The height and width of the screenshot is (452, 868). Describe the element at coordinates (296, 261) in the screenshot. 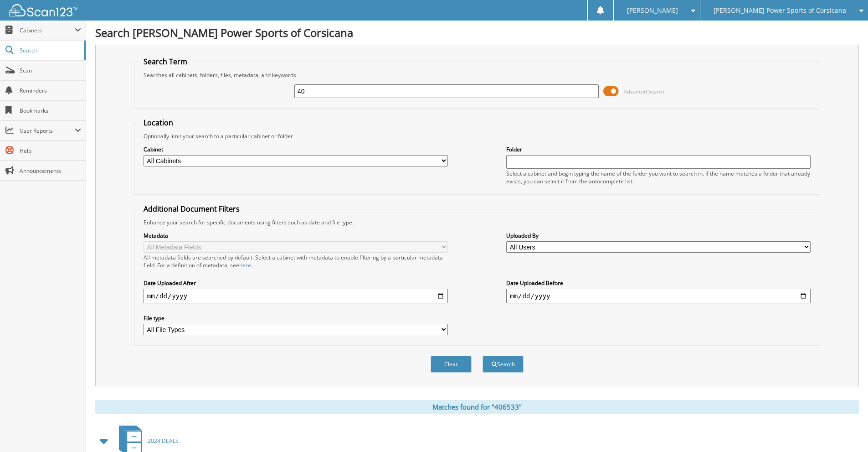

I see `div: All metadata fields are searched by default. Select a cabinet with metadata to enable filtering b...` at that location.